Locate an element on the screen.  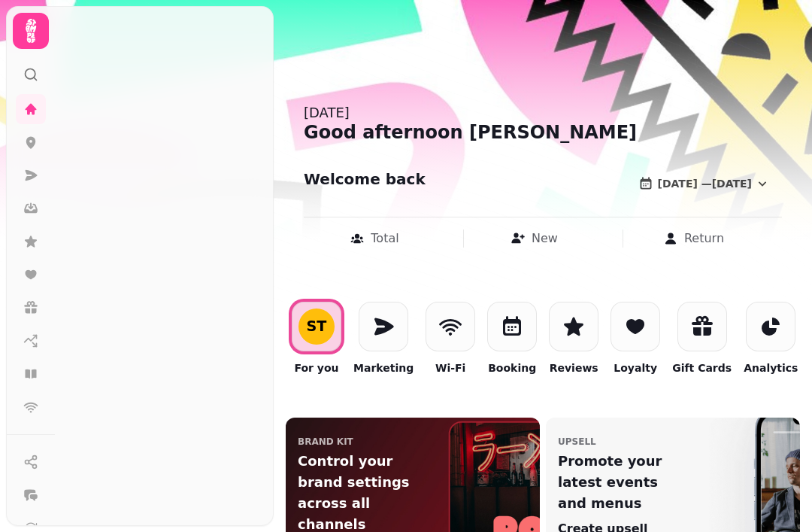
p: For you is located at coordinates (316, 368).